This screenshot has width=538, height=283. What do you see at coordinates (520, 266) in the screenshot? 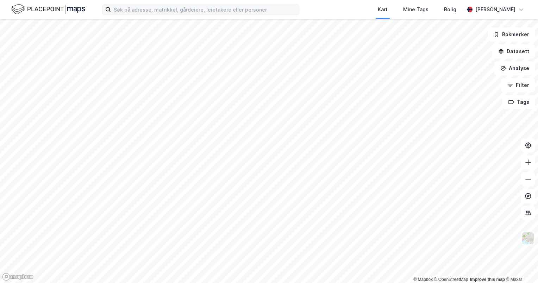
I see `div: Kontrollprogram for chat` at bounding box center [520, 266].